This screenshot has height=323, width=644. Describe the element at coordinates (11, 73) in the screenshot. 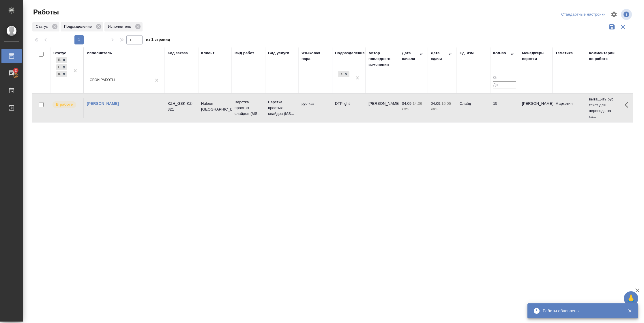

I see `a: 2` at that location.